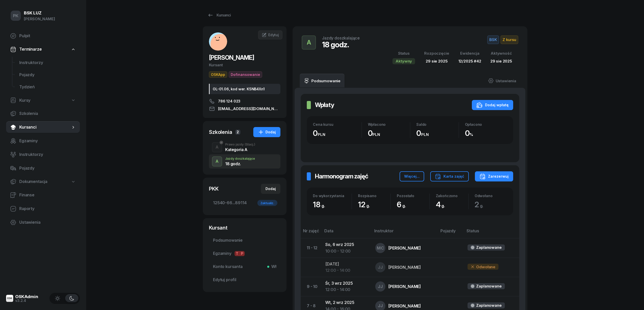 The height and width of the screenshot is (310, 644). What do you see at coordinates (245, 267) in the screenshot?
I see `span: Konto kursanta` at bounding box center [245, 267].